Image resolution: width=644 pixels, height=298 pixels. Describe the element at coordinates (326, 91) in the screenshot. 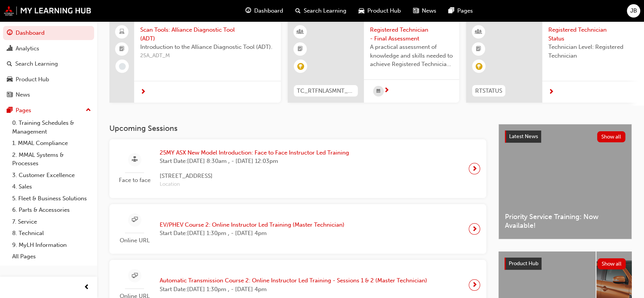

I see `span: TC_RTFNLASMNT_PRC` at that location.